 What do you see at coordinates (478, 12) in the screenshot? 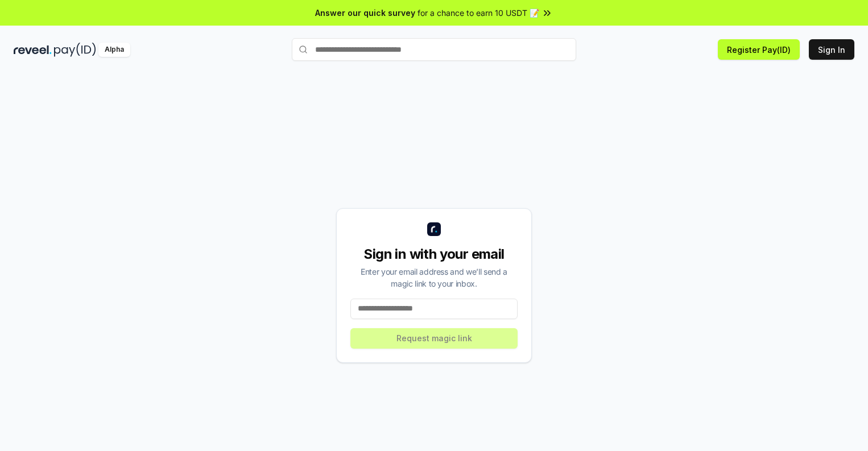
I see `span: for a chance to earn 10 USDT 📝` at bounding box center [478, 12].